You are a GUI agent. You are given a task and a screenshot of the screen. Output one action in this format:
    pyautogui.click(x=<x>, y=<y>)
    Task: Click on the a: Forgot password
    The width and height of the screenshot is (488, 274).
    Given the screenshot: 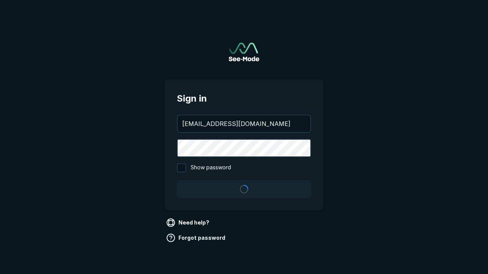 What is the action you would take?
    pyautogui.click(x=196, y=238)
    